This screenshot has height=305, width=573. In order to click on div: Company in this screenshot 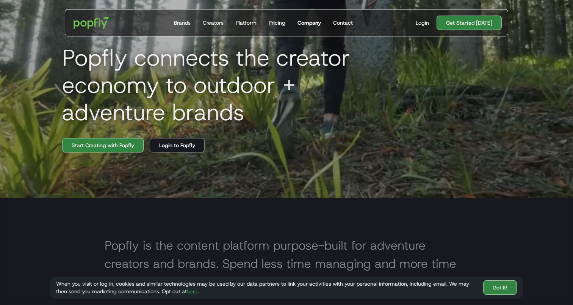, I will do `click(309, 23)`.